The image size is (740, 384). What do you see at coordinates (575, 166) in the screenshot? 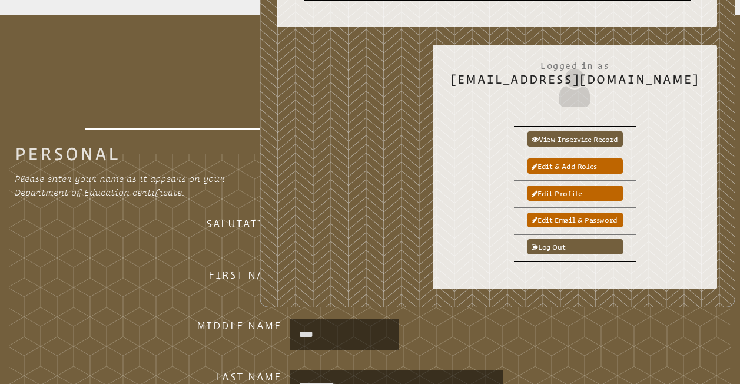
I see `a: Edit & add roles` at bounding box center [575, 166].